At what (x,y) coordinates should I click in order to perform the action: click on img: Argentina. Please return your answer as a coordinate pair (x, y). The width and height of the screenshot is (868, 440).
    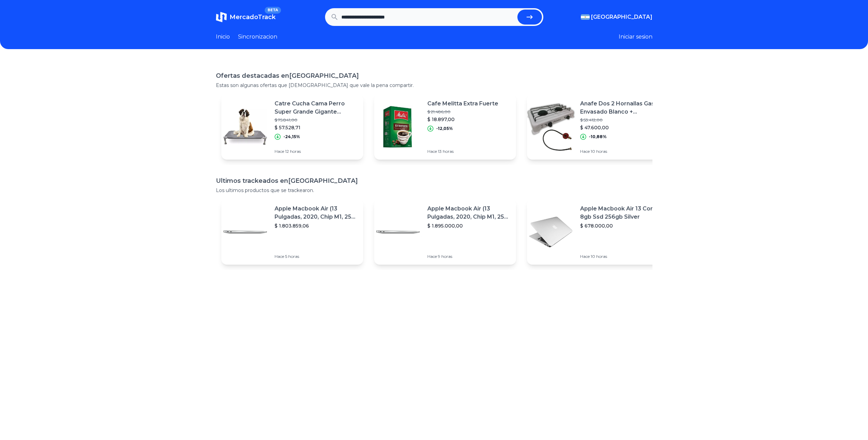
    Looking at the image, I should click on (585, 17).